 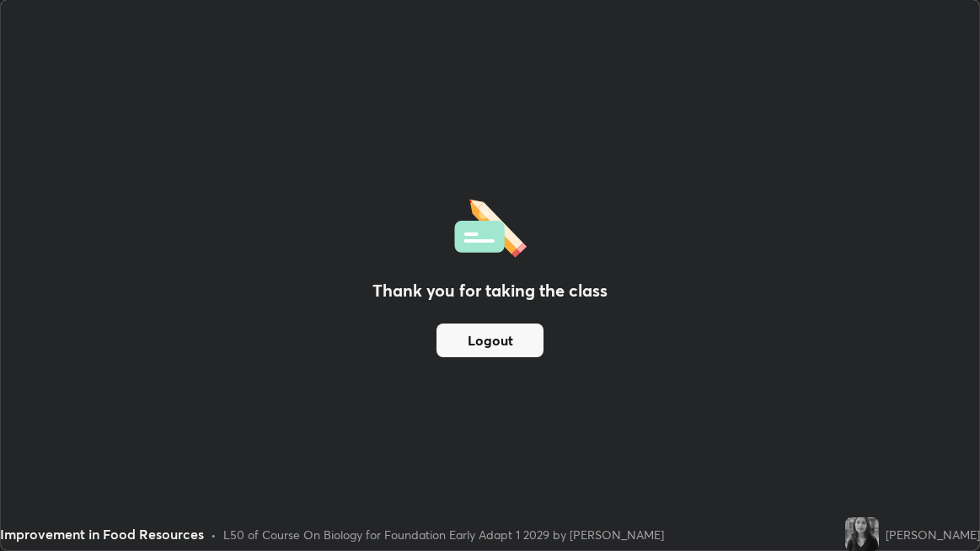 I want to click on button: Logout, so click(x=490, y=340).